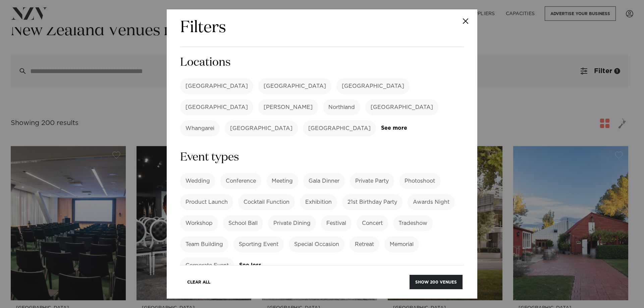 The image size is (644, 308). What do you see at coordinates (436, 281) in the screenshot?
I see `button: Show 200 venues` at bounding box center [436, 281].